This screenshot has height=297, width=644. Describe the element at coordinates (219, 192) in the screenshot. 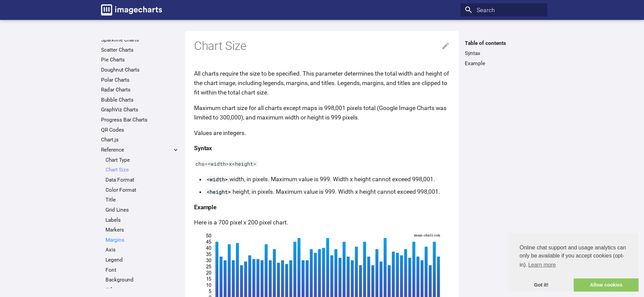

I see `code: <height>` at that location.